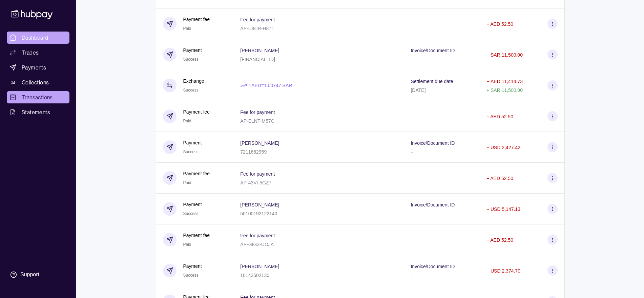 This screenshot has height=298, width=644. Describe the element at coordinates (256, 182) in the screenshot. I see `p: AP-43VI-5GZ7` at that location.